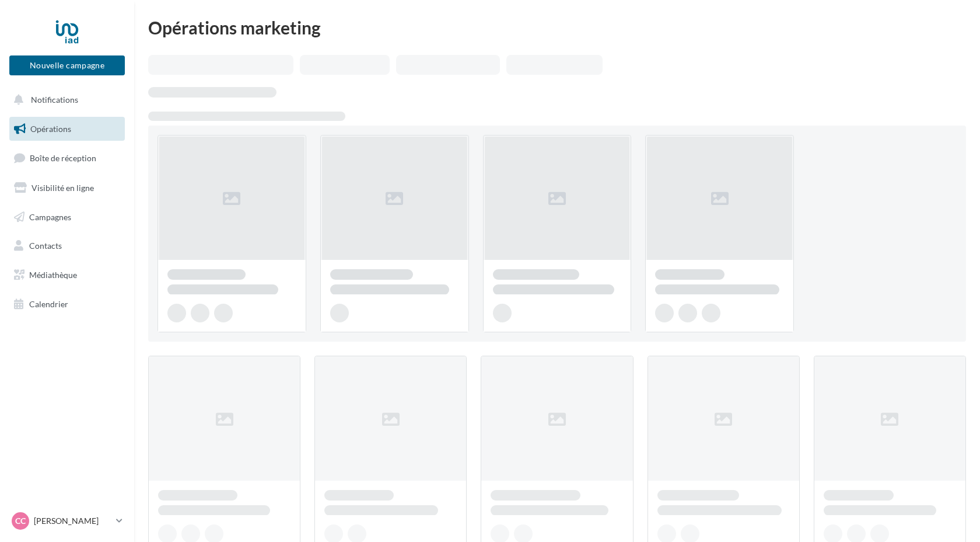 The image size is (980, 542). I want to click on span: Contacts, so click(45, 245).